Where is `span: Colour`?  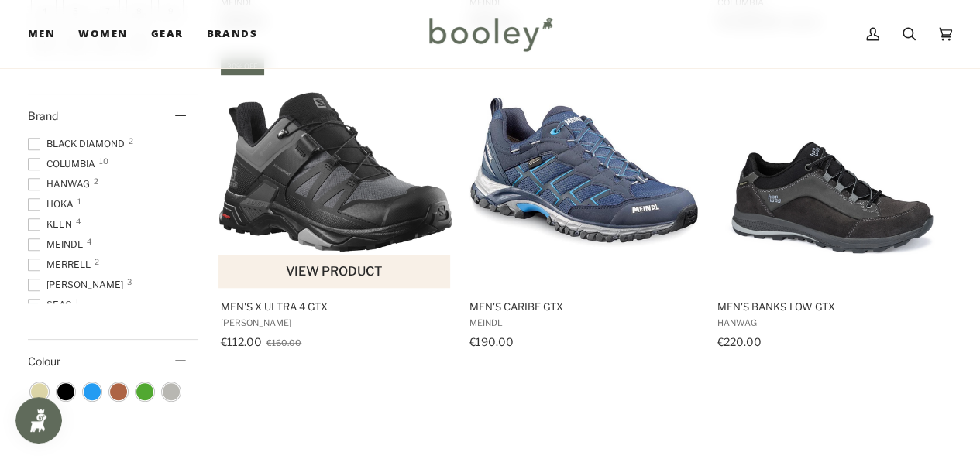
span: Colour is located at coordinates (50, 361).